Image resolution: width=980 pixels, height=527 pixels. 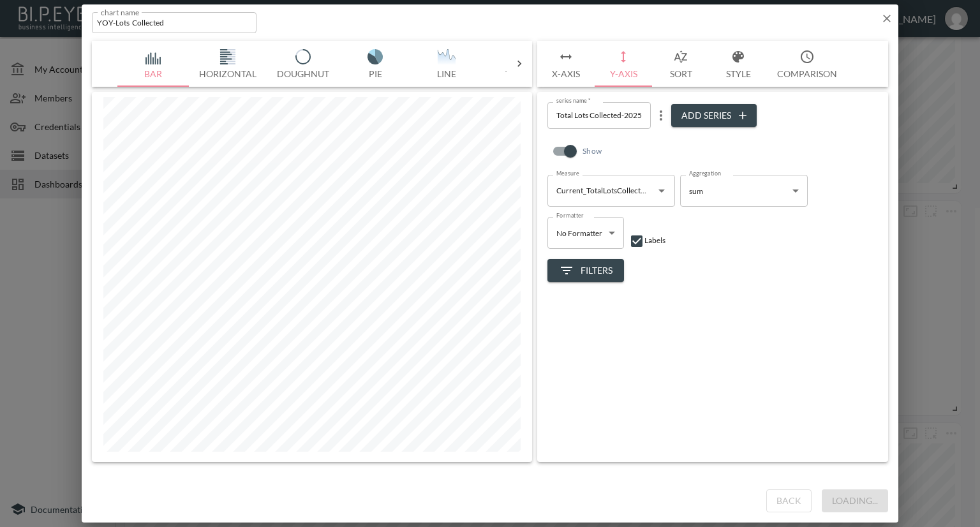 I want to click on button: Filters, so click(x=586, y=271).